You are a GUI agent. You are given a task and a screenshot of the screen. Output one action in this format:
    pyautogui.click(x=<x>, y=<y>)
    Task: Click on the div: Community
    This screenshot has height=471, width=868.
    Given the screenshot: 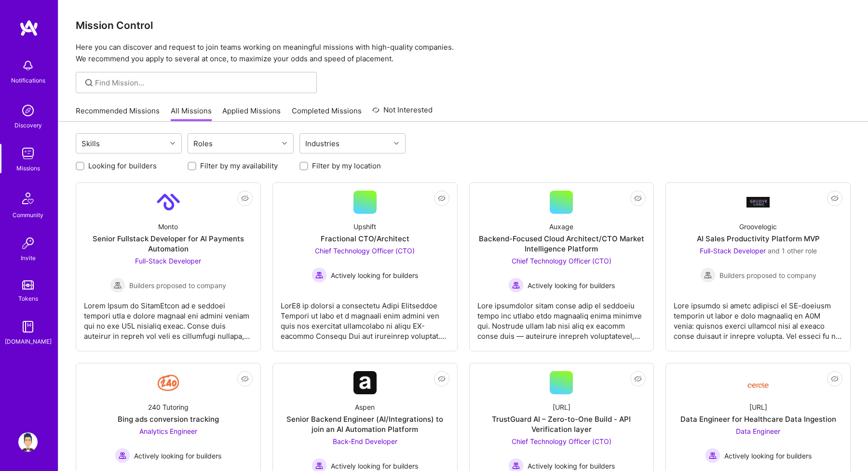 What is the action you would take?
    pyautogui.click(x=28, y=215)
    